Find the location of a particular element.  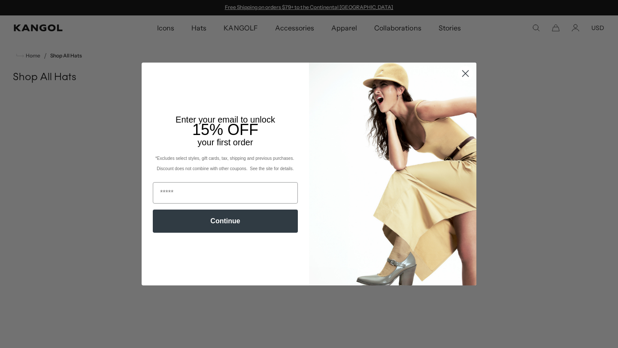

img: 93be19ad-e773-4382-80b9-c9d740c9197f.jpeg is located at coordinates (393, 174).